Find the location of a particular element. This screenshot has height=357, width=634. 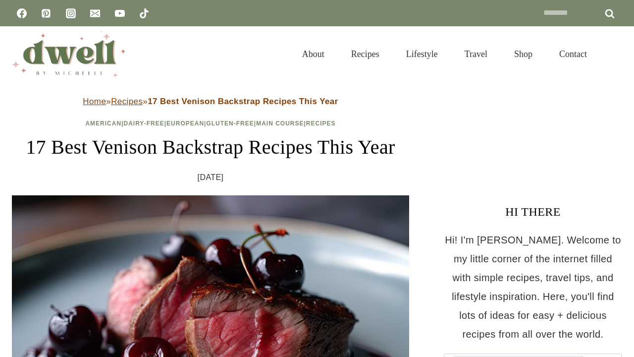

a: Instagram is located at coordinates (71, 13).